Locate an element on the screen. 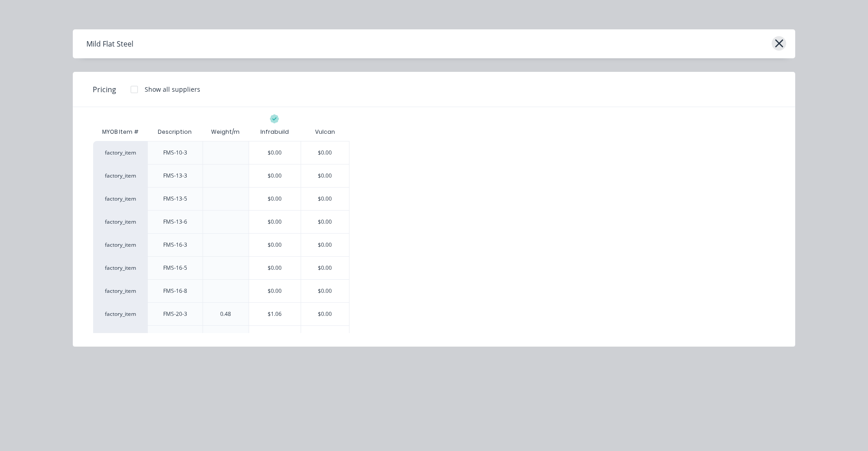 This screenshot has width=868, height=451. span: Pricing is located at coordinates (104, 90).